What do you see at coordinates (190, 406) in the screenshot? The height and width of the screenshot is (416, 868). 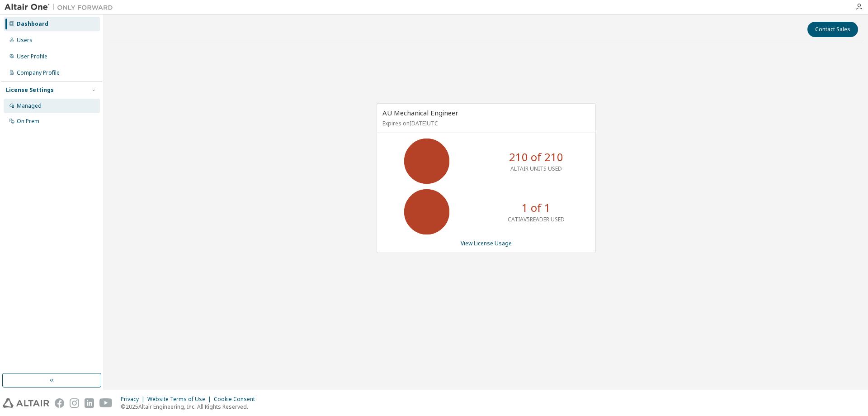 I see `p: © 2025 Altair Engineering, Inc. All Rights Reserved.` at bounding box center [190, 406].